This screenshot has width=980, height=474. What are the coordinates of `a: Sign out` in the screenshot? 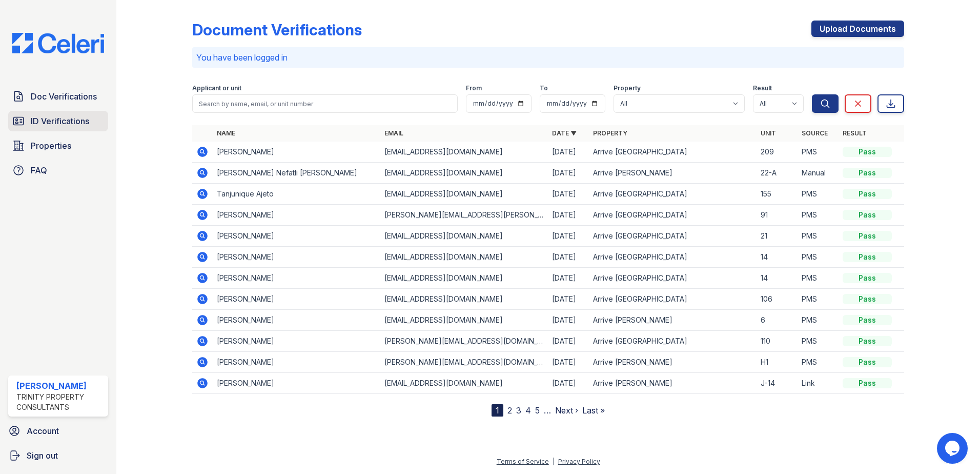 It's located at (58, 456).